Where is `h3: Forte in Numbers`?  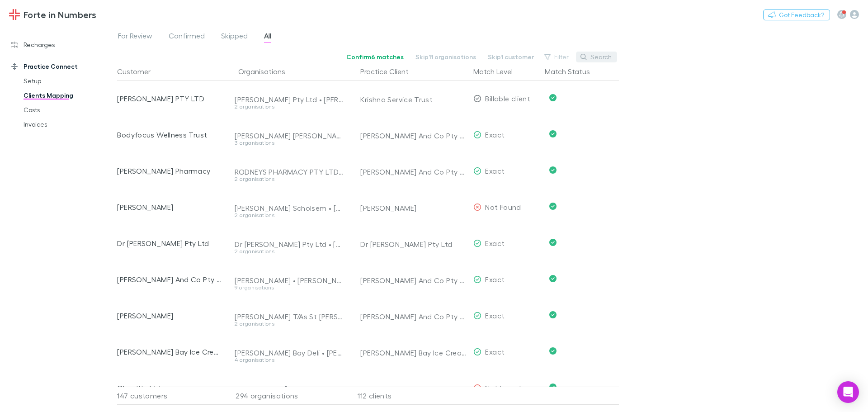
h3: Forte in Numbers is located at coordinates (60, 14).